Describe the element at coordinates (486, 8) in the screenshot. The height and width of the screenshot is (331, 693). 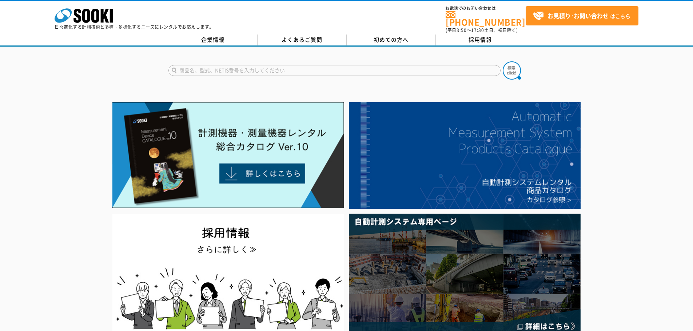
I see `span: お電話でのお問い合わせは` at that location.